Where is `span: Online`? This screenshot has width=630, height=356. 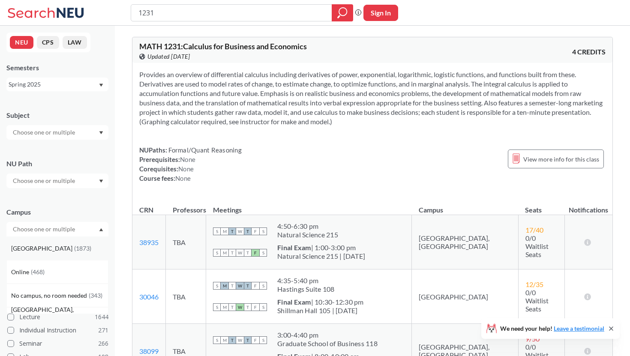
span: Online is located at coordinates (21, 272).